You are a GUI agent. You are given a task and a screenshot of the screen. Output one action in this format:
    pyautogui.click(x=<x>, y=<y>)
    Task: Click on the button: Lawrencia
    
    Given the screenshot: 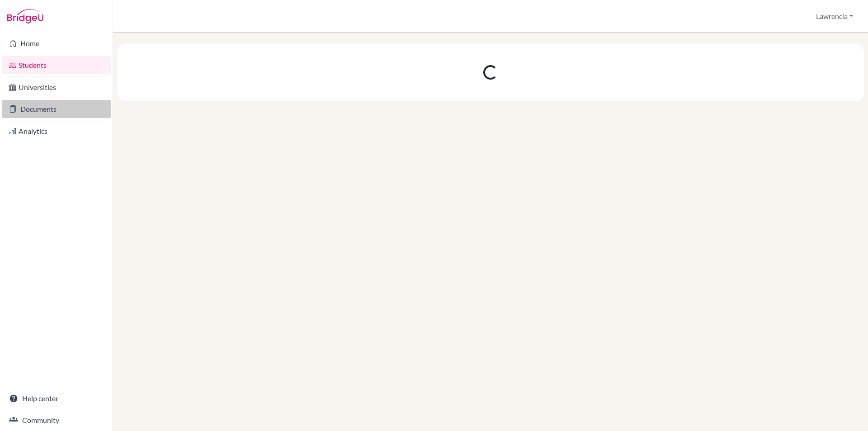 What is the action you would take?
    pyautogui.click(x=835, y=16)
    